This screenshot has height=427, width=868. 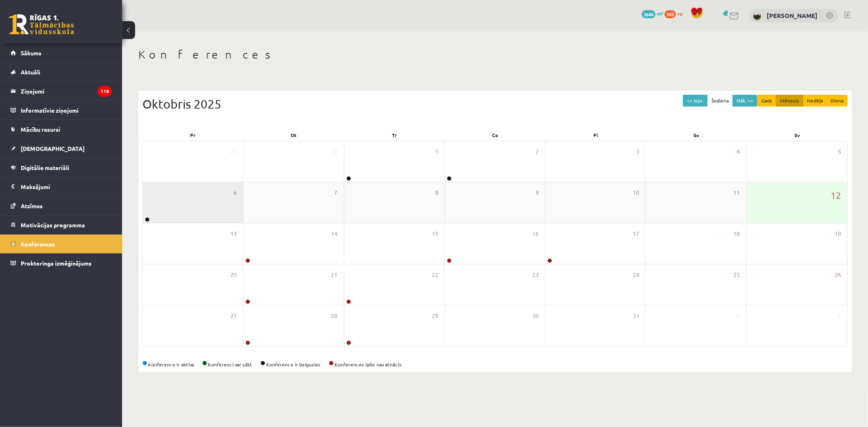 What do you see at coordinates (67, 92) in the screenshot?
I see `legend: Ziņojumi` at bounding box center [67, 92].